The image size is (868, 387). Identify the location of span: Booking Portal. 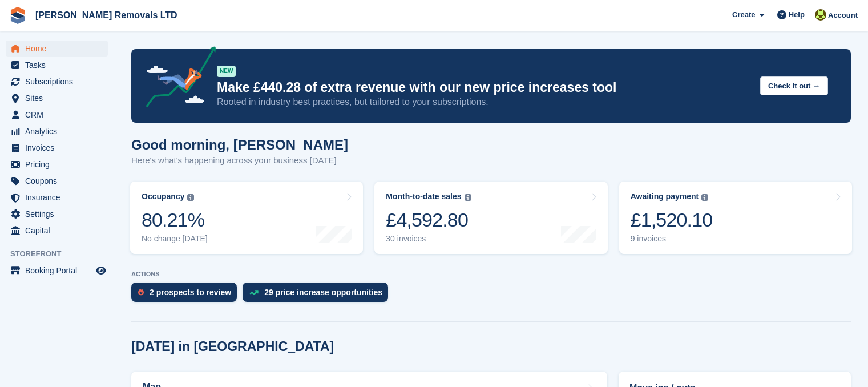
(59, 270).